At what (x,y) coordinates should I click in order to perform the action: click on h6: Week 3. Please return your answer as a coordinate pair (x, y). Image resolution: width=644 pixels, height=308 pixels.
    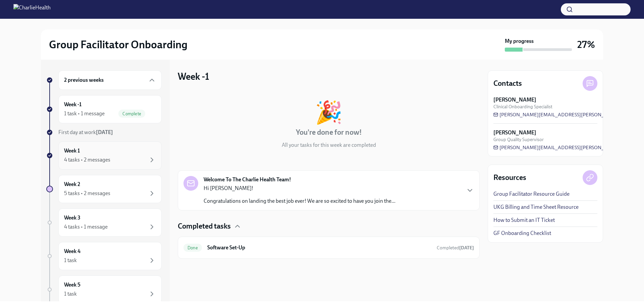
    Looking at the image, I should click on (72, 218).